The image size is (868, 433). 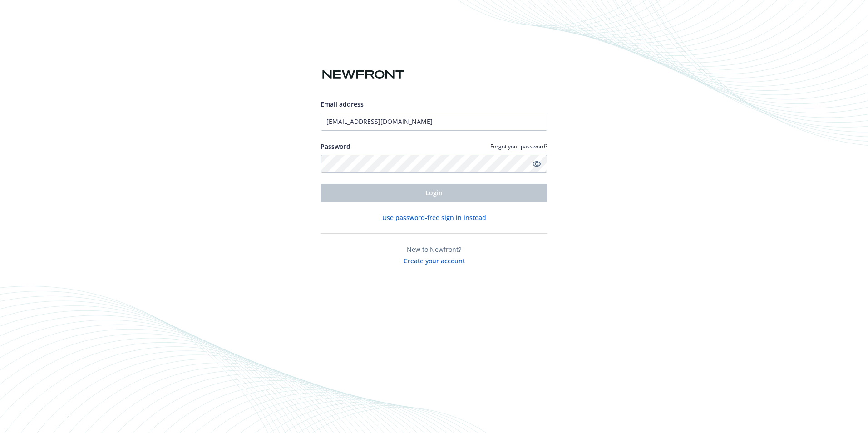 I want to click on a: Show password, so click(x=537, y=164).